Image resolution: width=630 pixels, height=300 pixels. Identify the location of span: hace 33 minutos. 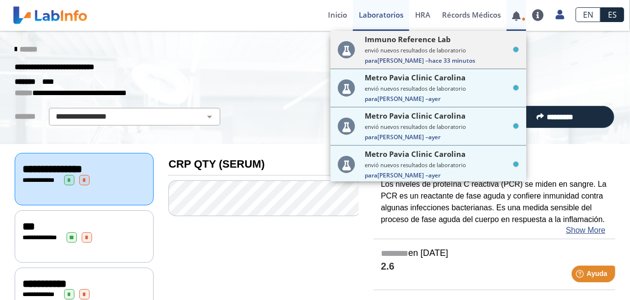
(452, 60).